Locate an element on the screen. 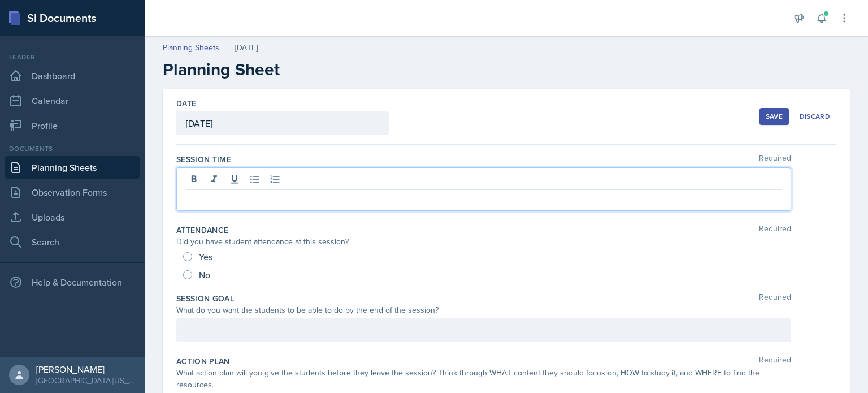  label: Session Goal is located at coordinates (205, 298).